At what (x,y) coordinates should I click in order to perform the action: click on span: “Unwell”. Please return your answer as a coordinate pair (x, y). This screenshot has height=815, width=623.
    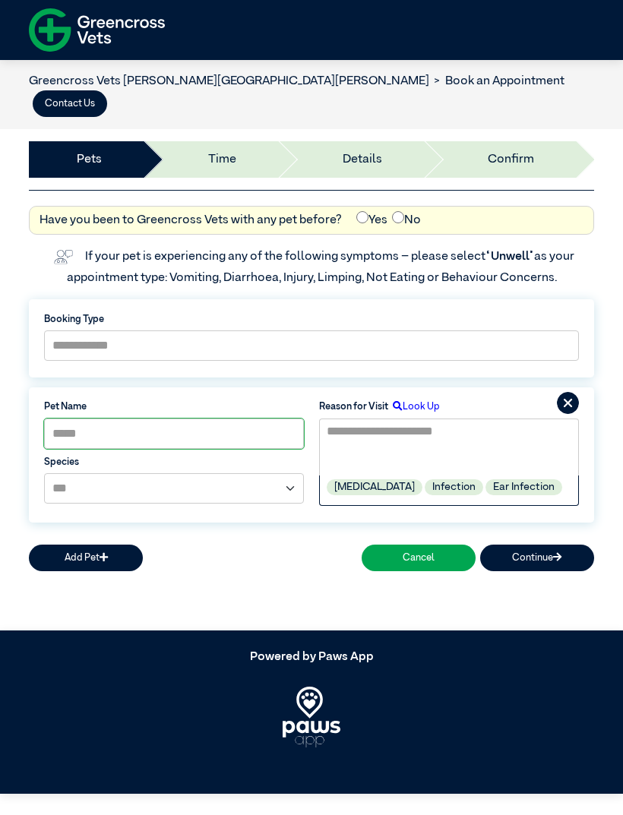
    Looking at the image, I should click on (510, 257).